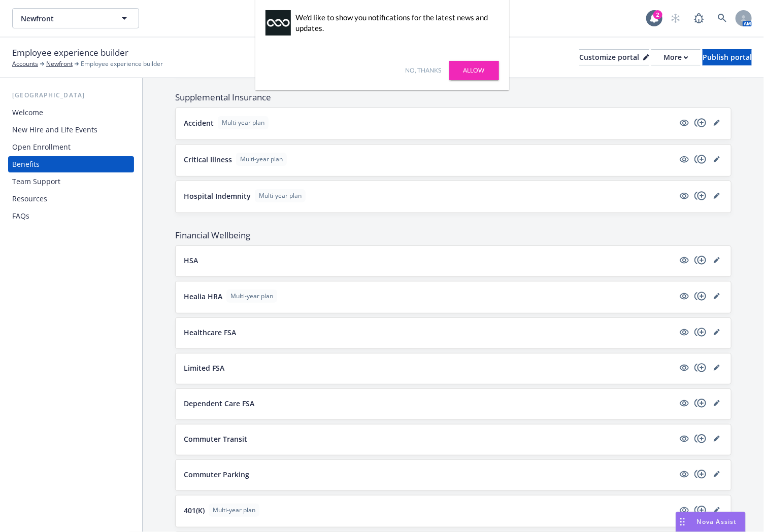 This screenshot has width=764, height=532. I want to click on a: Report a Bug, so click(699, 19).